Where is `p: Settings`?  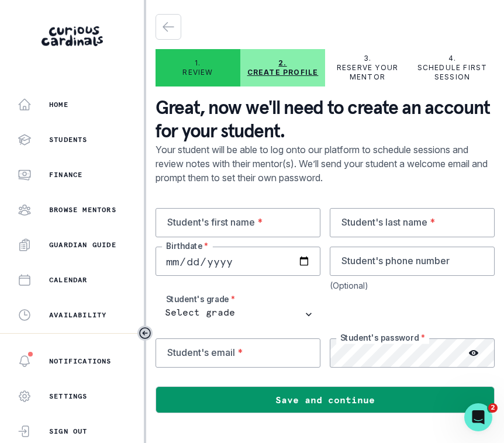 p: Settings is located at coordinates (68, 397).